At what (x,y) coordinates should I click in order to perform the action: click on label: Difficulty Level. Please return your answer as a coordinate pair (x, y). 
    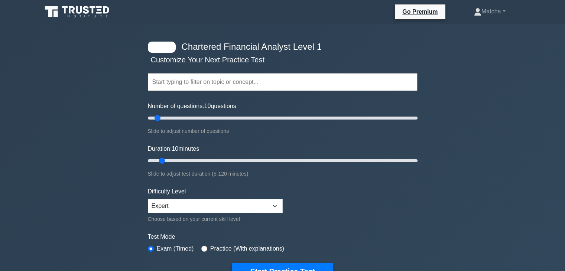
    Looking at the image, I should click on (167, 192).